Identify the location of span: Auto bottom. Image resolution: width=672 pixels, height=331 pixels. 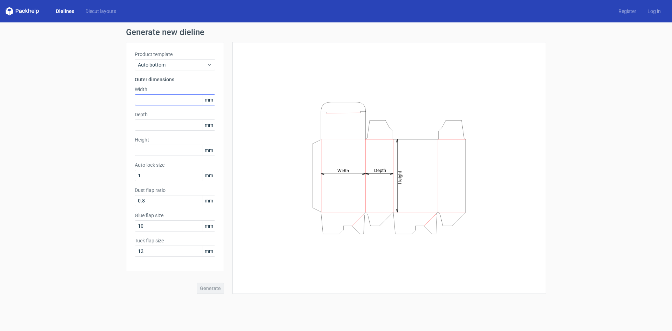
(172, 65).